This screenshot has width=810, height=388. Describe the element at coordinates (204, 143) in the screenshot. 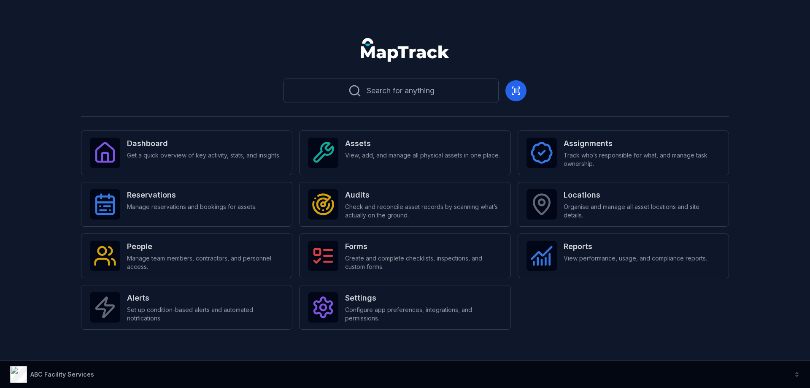

I see `strong: Dashboard` at that location.